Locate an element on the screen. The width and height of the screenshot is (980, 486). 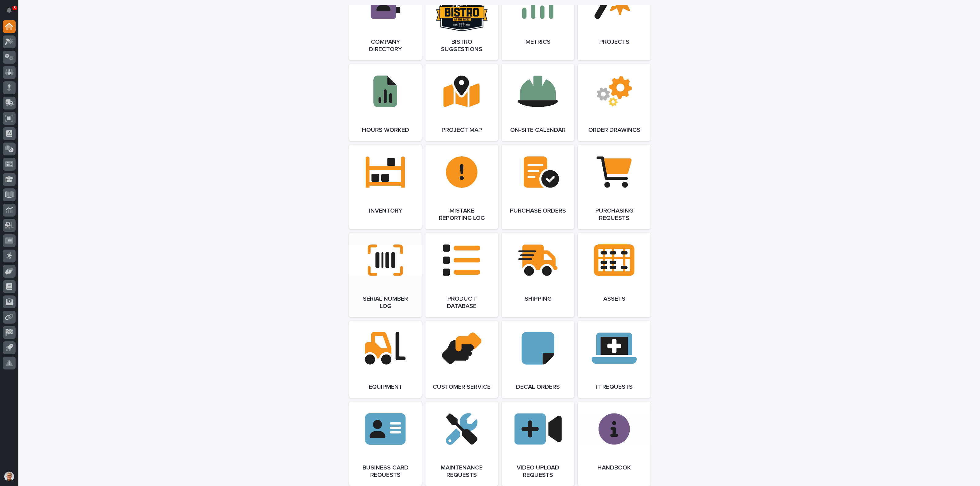
div: Notifications5 is located at coordinates (11, 12).